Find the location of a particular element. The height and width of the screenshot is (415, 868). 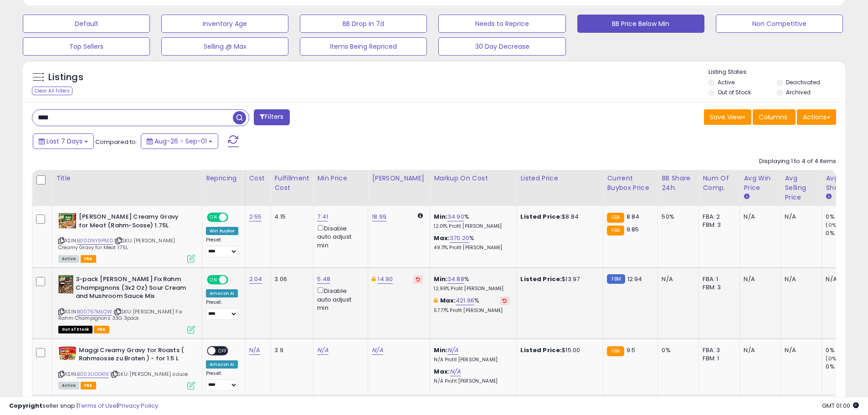

div: Listed Price is located at coordinates (559, 178).